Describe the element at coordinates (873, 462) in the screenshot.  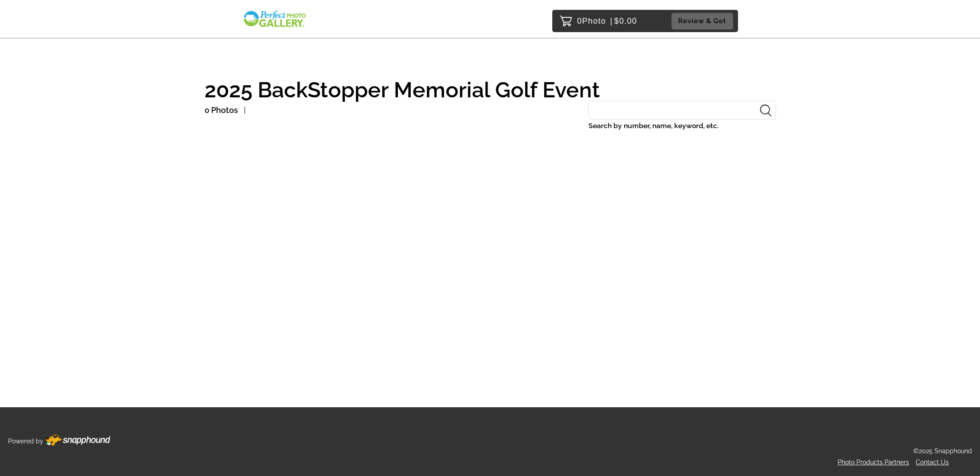
I see `a: Photo Products Partners` at that location.